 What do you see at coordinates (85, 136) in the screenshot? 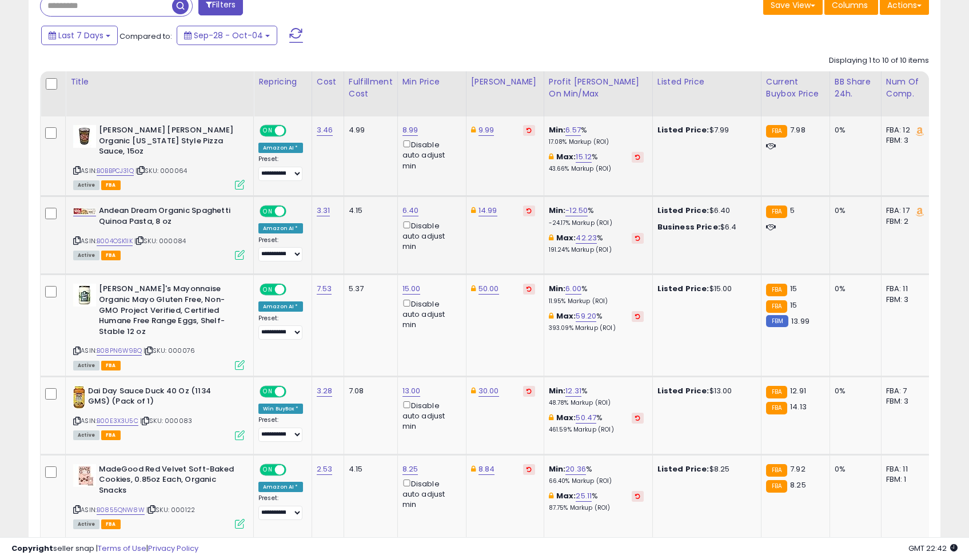
I see `img: 41HvhtezU8L._SL40_.jpg` at bounding box center [85, 136].